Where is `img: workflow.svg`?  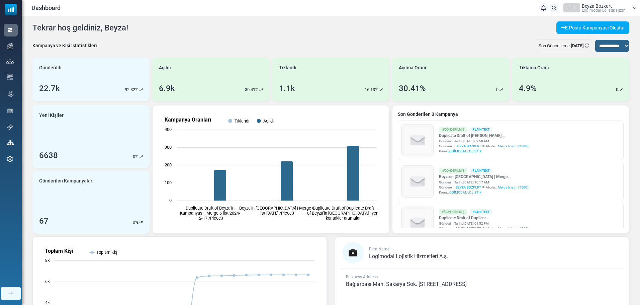 img: workflow.svg is located at coordinates (11, 94).